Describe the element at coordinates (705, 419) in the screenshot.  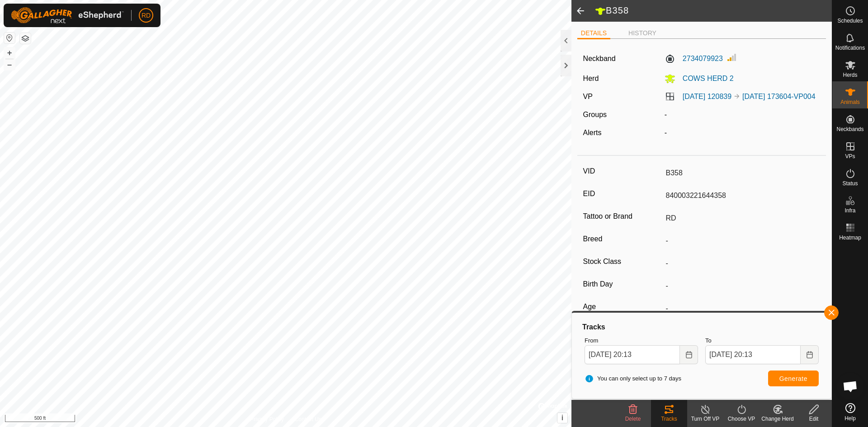
I see `div: Turn Off VP` at that location.